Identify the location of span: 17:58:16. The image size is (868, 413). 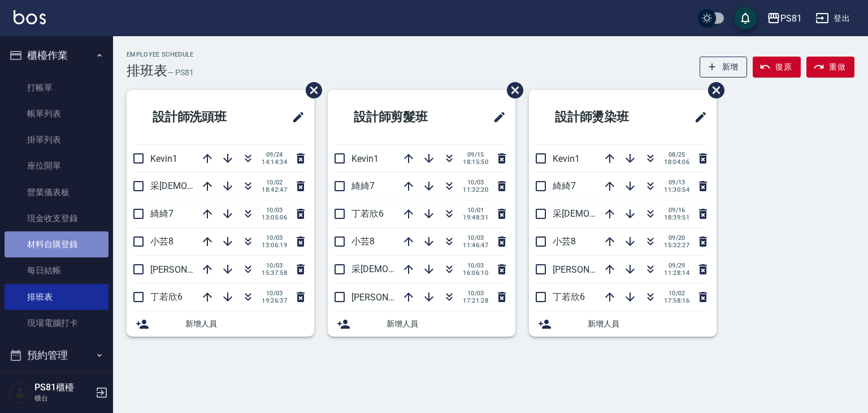
(677, 300).